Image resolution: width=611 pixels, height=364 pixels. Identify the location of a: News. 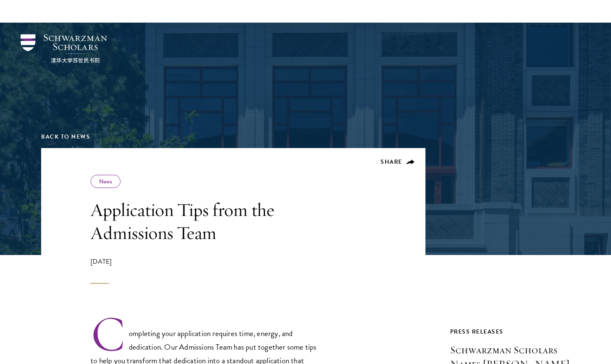
(105, 181).